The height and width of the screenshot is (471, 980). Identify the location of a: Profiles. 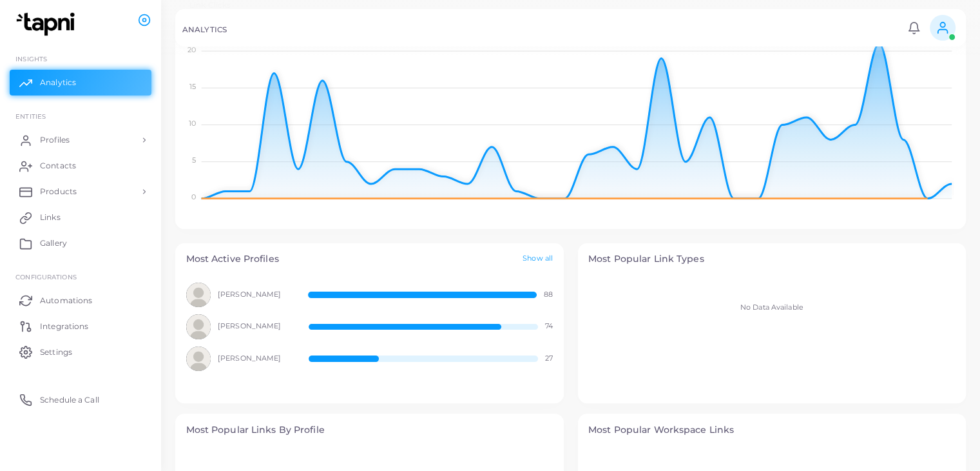
(81, 140).